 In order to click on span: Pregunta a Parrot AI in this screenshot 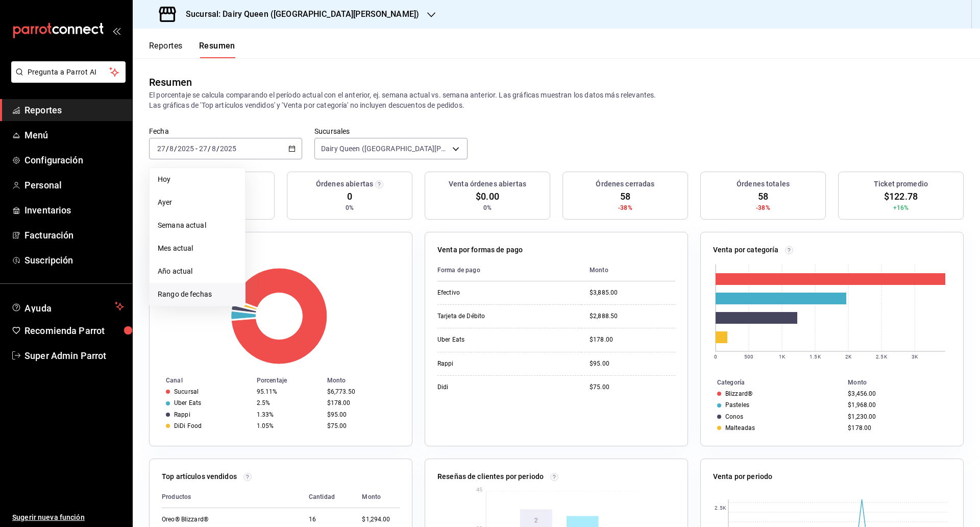, I will do `click(69, 72)`.